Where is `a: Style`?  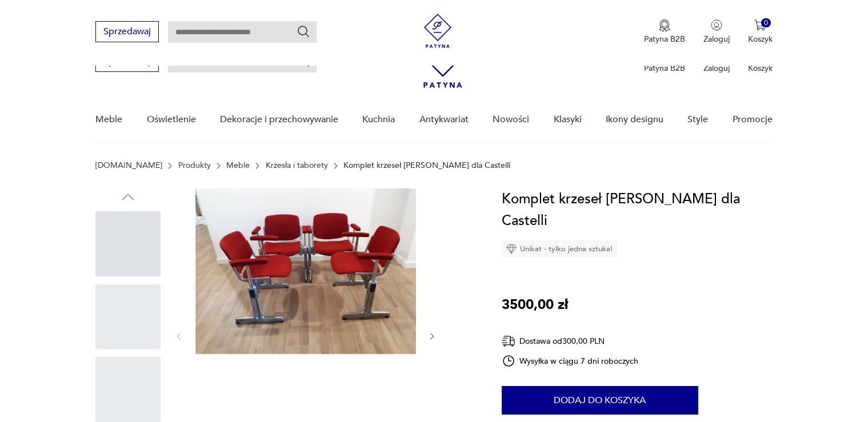
a: Style is located at coordinates (697, 120).